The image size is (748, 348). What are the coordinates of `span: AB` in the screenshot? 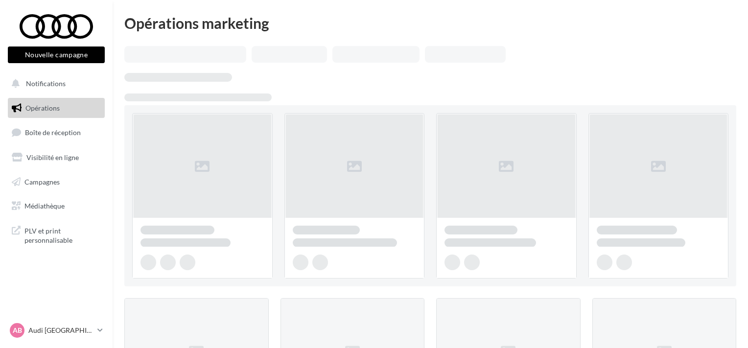 It's located at (17, 331).